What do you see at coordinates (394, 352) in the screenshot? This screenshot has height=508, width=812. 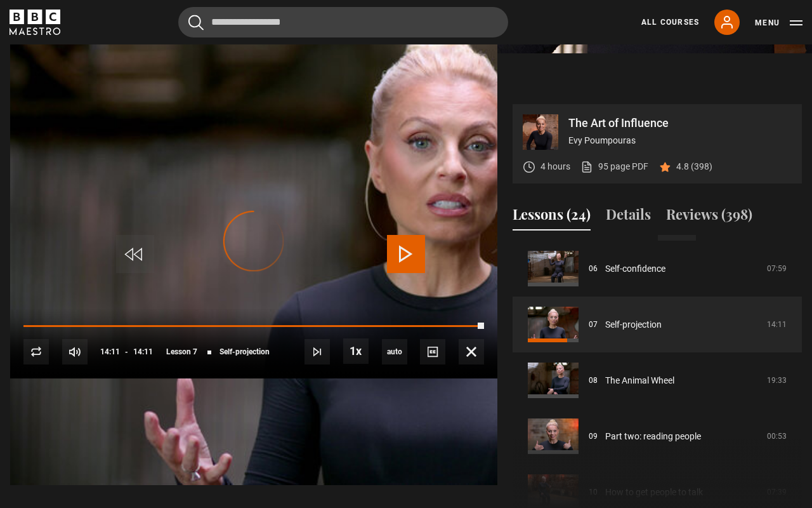 I see `div: Current quality: 360p` at bounding box center [394, 352].